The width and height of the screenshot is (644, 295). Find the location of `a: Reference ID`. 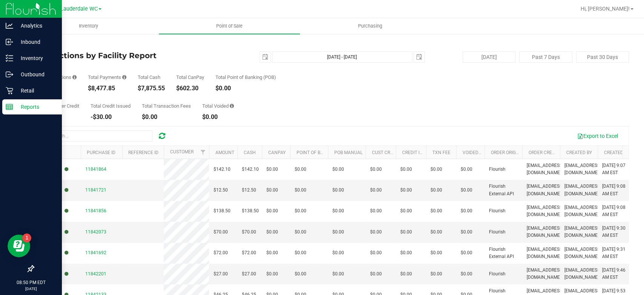

a: Reference ID is located at coordinates (143, 152).